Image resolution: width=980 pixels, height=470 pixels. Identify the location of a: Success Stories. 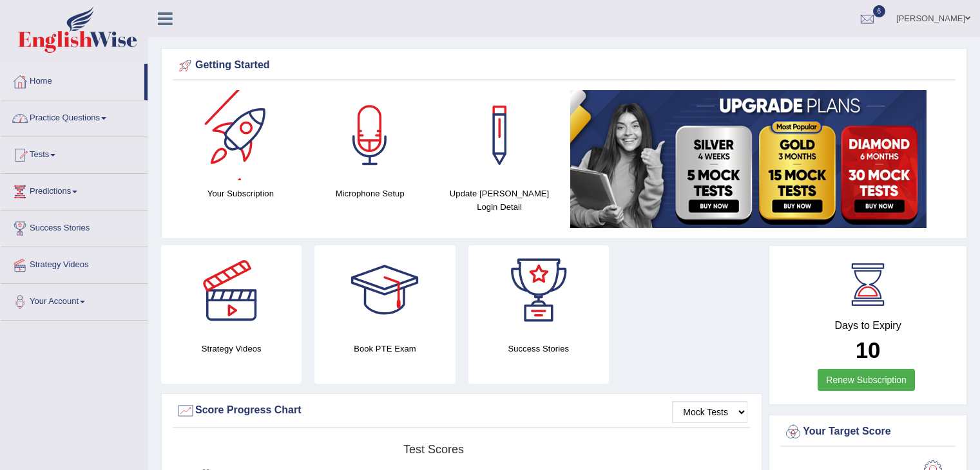
(74, 227).